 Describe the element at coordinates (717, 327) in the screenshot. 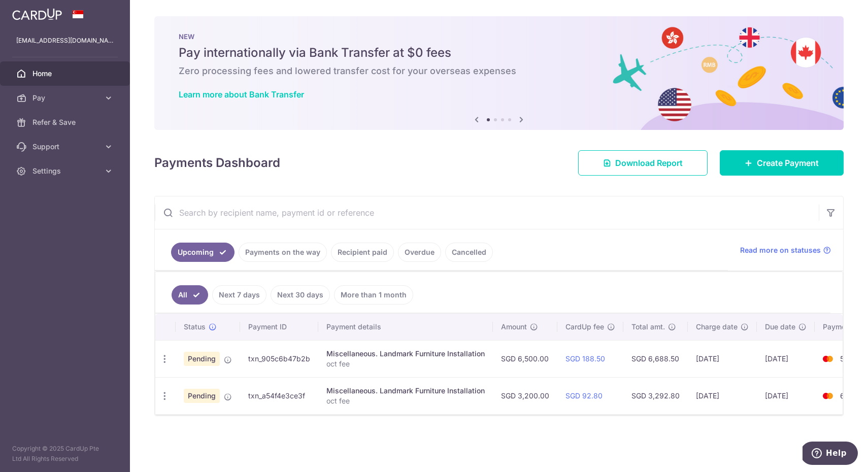

I see `span: Charge date` at that location.